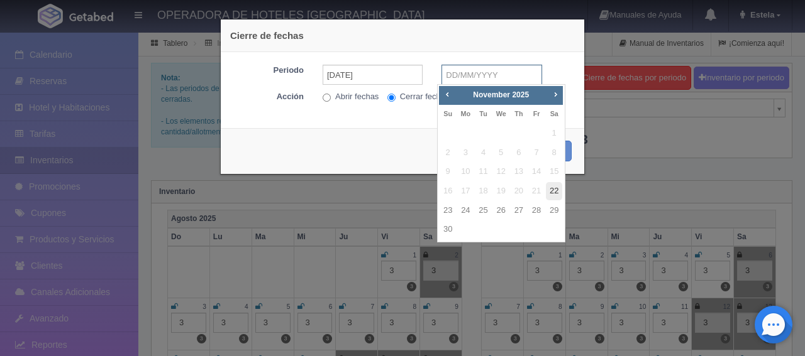 The image size is (805, 356). What do you see at coordinates (268, 97) in the screenshot?
I see `label: Acción` at bounding box center [268, 97].